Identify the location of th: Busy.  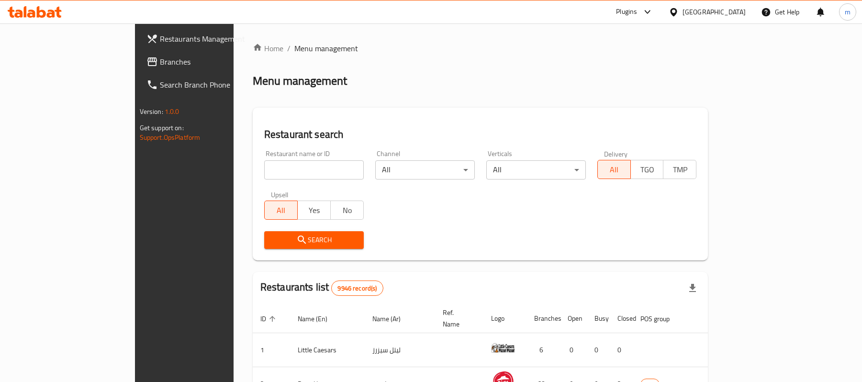
(598, 318).